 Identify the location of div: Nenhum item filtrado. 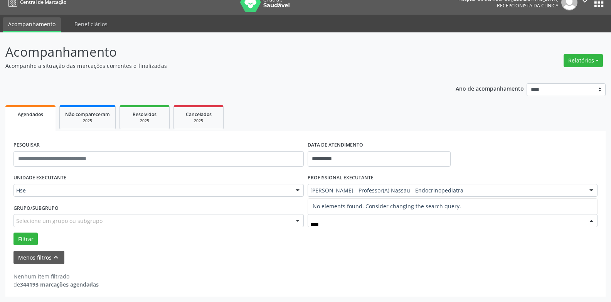
(56, 276).